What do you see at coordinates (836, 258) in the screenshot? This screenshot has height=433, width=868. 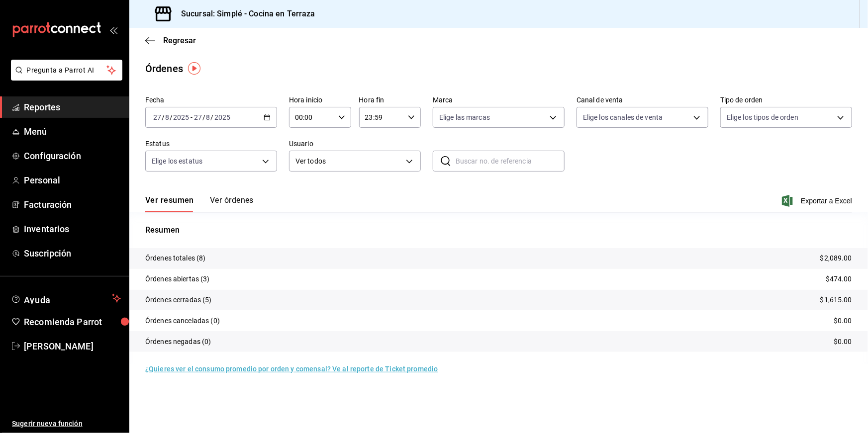 I see `p: $2,089.00` at bounding box center [836, 258].